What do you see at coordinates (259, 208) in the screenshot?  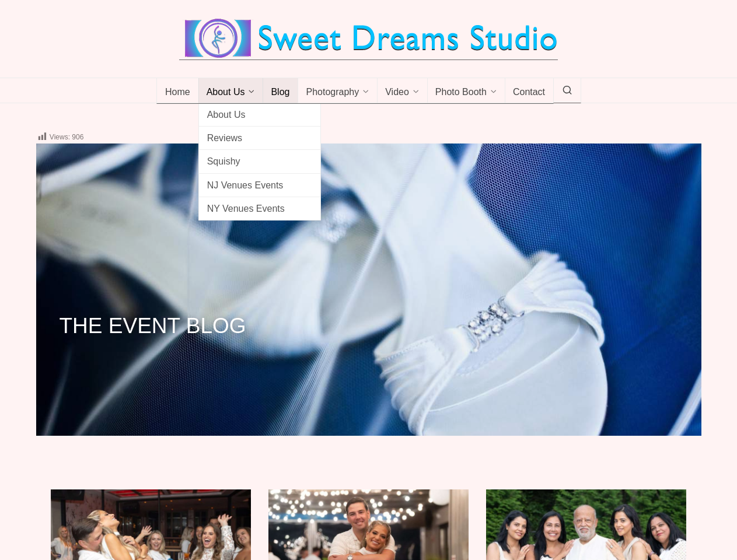 I see `a: NY Venues Events` at bounding box center [259, 208].